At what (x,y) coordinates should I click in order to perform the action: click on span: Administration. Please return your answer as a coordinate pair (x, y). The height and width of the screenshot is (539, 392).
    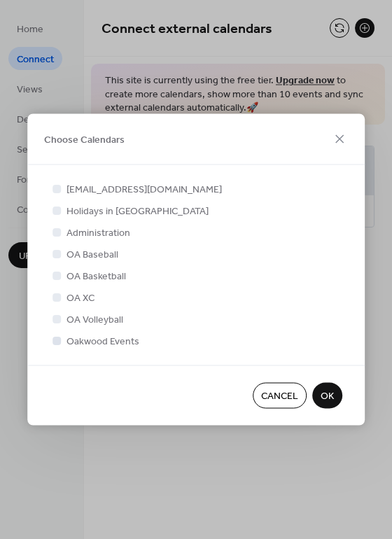
    Looking at the image, I should click on (98, 233).